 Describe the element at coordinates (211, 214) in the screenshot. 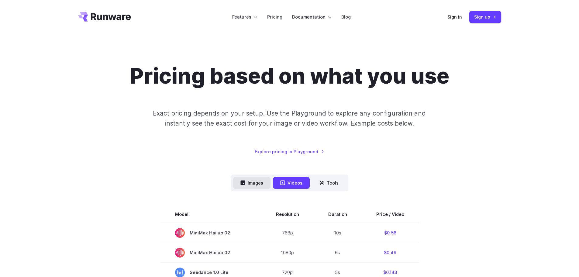

I see `th: Model` at that location.